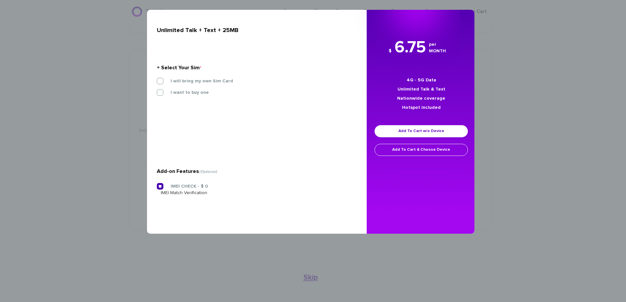  Describe the element at coordinates (421, 131) in the screenshot. I see `a: Add To Cart w/o Device` at that location.